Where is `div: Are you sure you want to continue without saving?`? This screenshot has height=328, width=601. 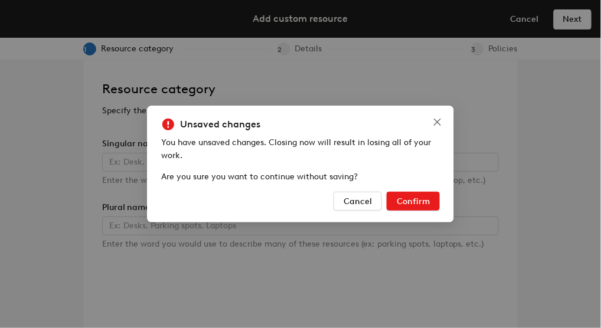
div: Are you sure you want to continue without saving? is located at coordinates (300, 177).